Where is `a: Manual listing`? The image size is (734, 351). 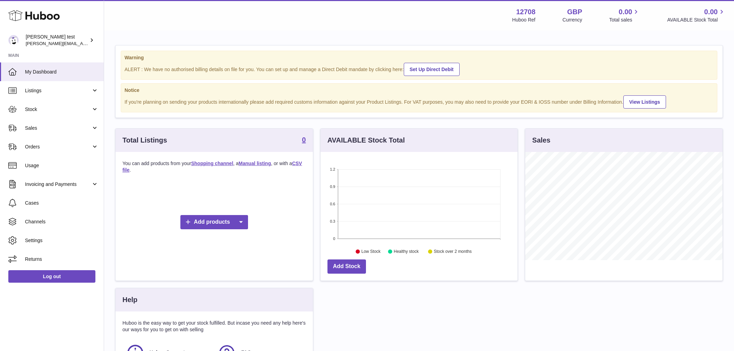 a: Manual listing is located at coordinates (255, 163).